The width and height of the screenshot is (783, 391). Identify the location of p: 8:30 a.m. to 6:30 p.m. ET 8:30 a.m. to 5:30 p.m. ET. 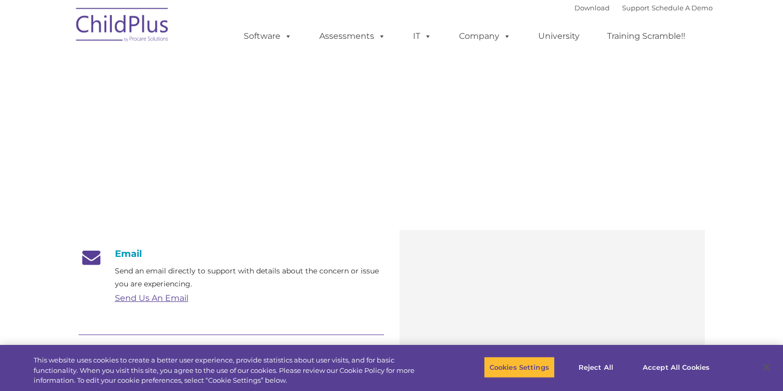
(193, 186).